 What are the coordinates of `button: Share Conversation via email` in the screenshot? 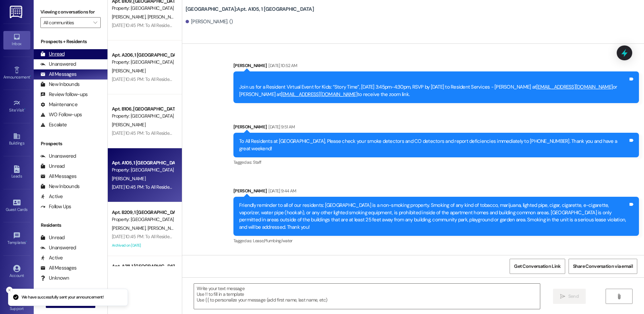 It's located at (603, 266).